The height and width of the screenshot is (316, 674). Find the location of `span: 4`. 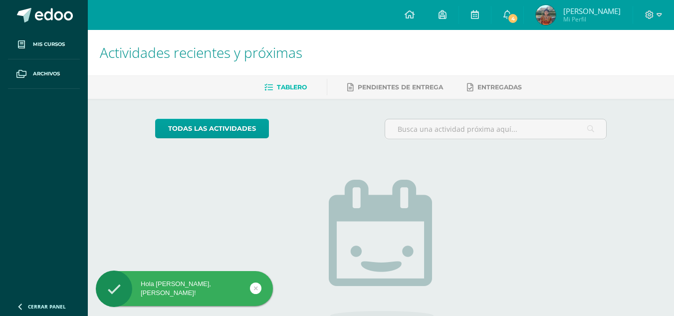

span: 4 is located at coordinates (513, 18).